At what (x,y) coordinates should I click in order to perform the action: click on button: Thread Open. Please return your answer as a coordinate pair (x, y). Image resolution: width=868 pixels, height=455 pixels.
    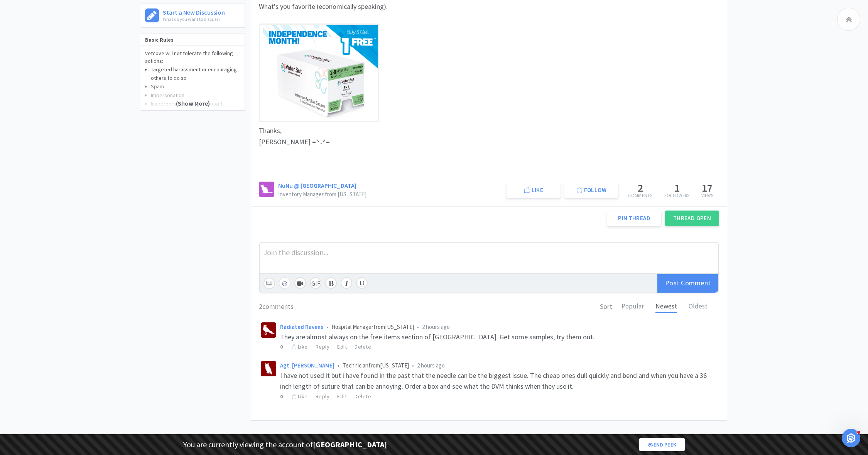
    Looking at the image, I should click on (692, 218).